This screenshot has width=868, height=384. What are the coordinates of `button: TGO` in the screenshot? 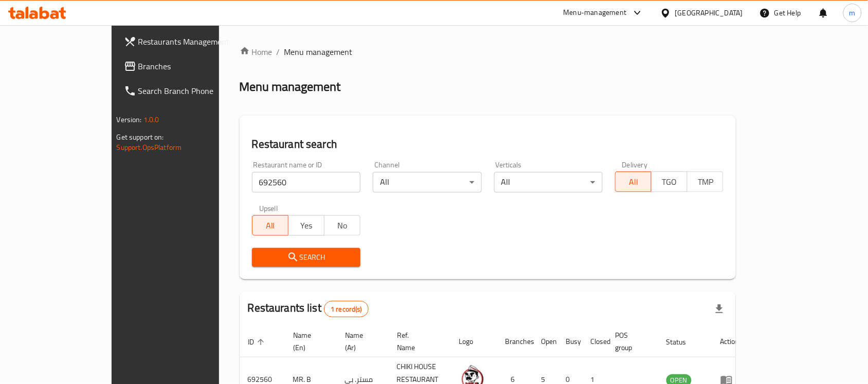 It's located at (669, 182).